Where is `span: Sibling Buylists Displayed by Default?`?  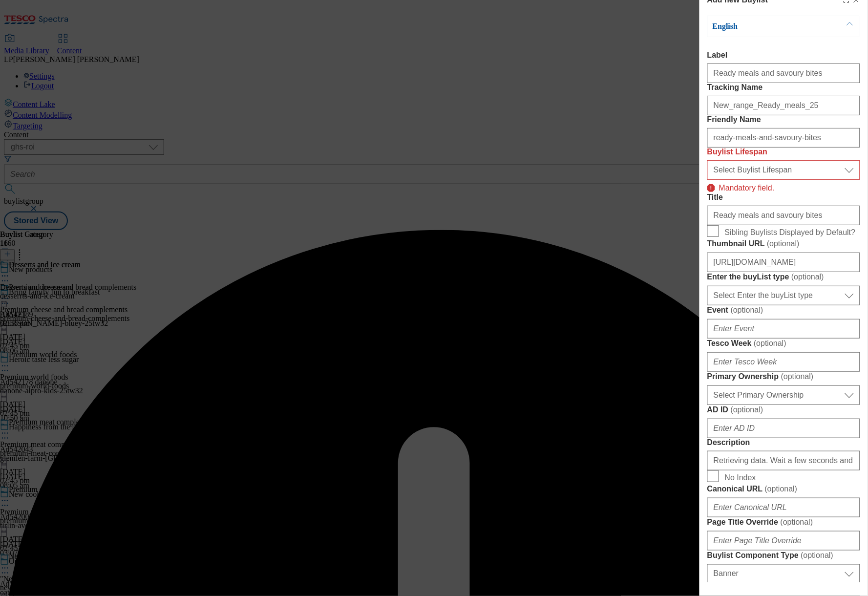 span: Sibling Buylists Displayed by Default? is located at coordinates (790, 233).